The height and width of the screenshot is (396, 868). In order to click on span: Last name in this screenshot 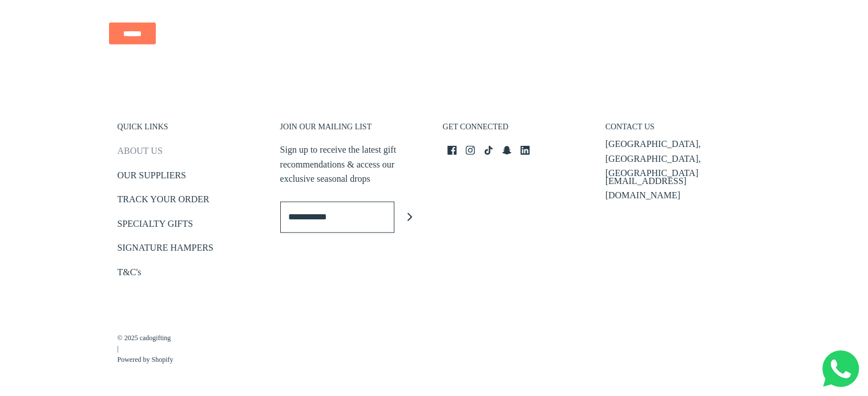, I will do `click(344, 6)`.